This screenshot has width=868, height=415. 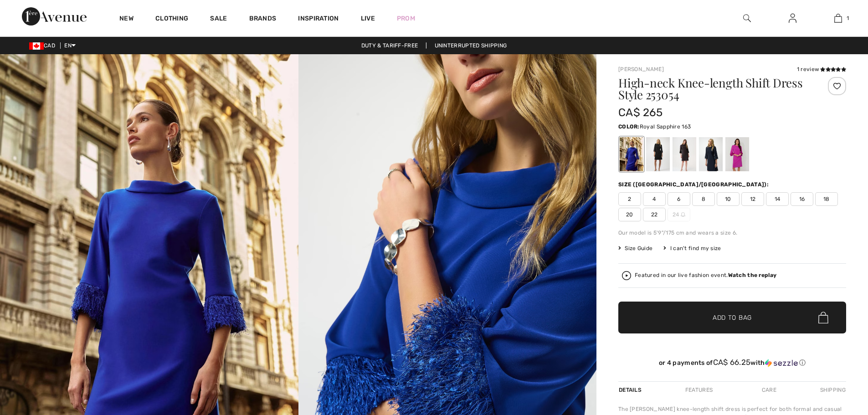 I want to click on span: 2, so click(x=630, y=199).